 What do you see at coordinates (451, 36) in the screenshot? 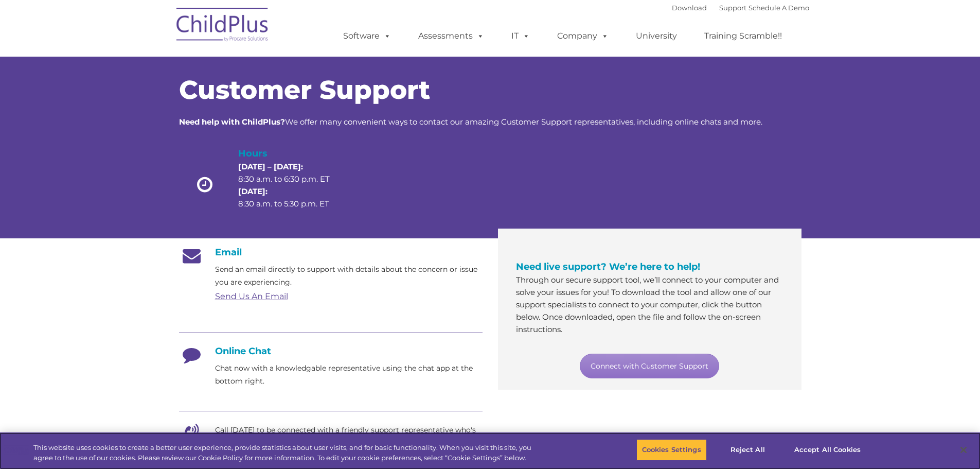
I see `a: Assessments` at bounding box center [451, 36].